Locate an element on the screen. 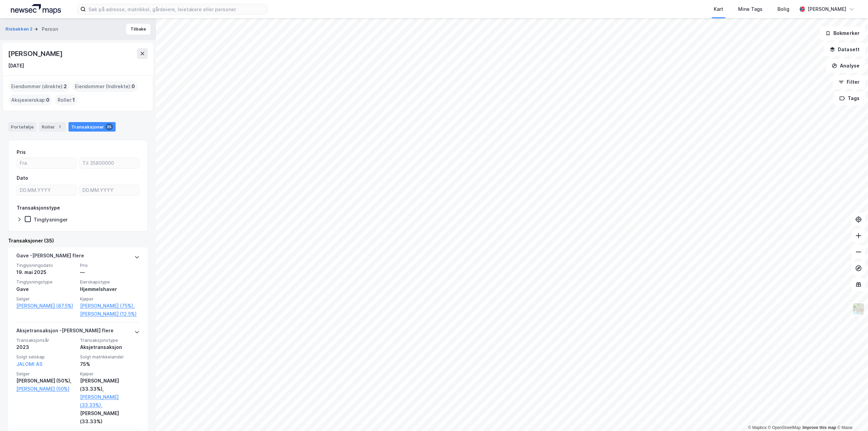 This screenshot has width=868, height=431. button: Tags is located at coordinates (849, 98).